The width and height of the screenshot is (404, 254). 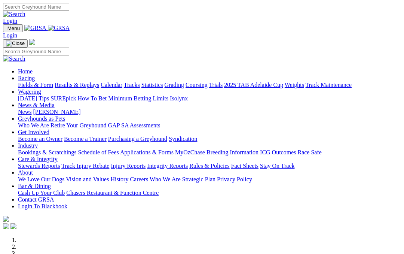 What do you see at coordinates (40, 138) in the screenshot?
I see `a: Become an Owner` at bounding box center [40, 138].